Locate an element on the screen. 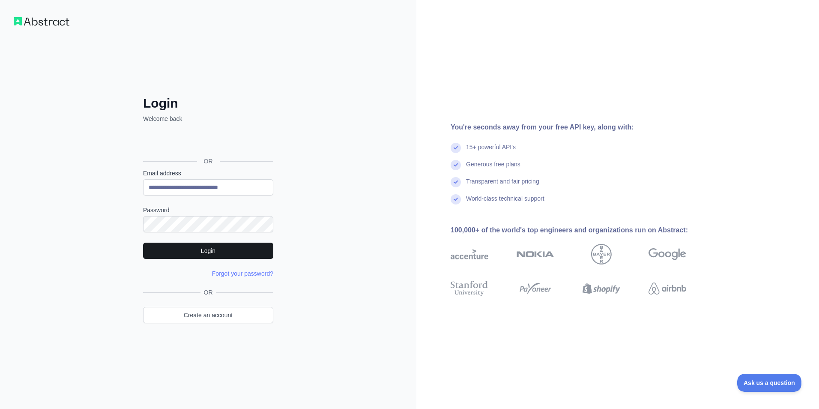 The height and width of the screenshot is (409, 819). a: Create an account is located at coordinates (208, 315).